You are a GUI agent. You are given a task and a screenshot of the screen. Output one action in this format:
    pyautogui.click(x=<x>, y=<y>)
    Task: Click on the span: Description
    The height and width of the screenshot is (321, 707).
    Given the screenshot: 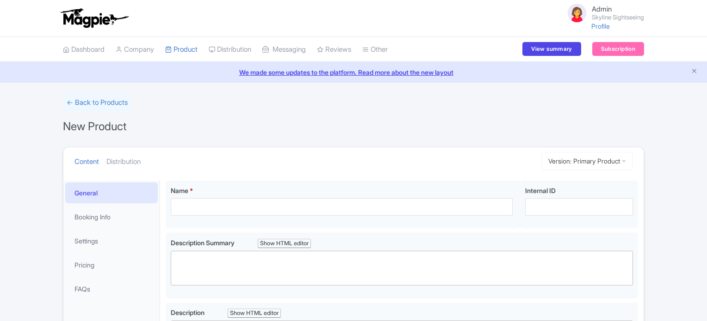 What is the action you would take?
    pyautogui.click(x=187, y=313)
    